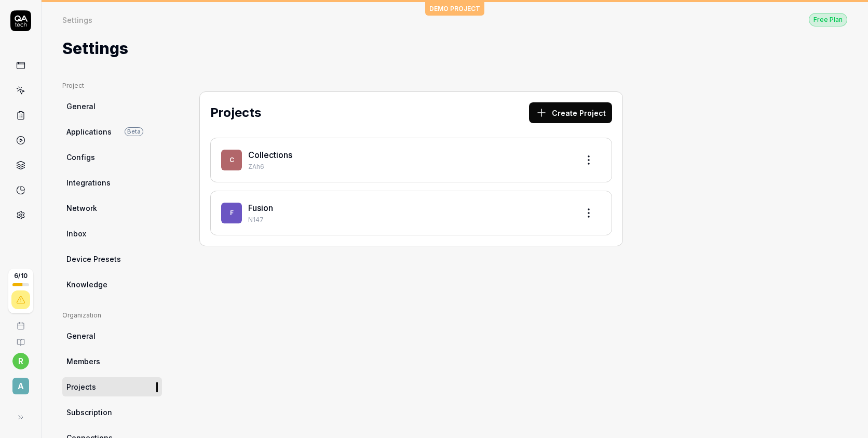 The height and width of the screenshot is (438, 868). Describe the element at coordinates (112, 386) in the screenshot. I see `a: Projects` at that location.